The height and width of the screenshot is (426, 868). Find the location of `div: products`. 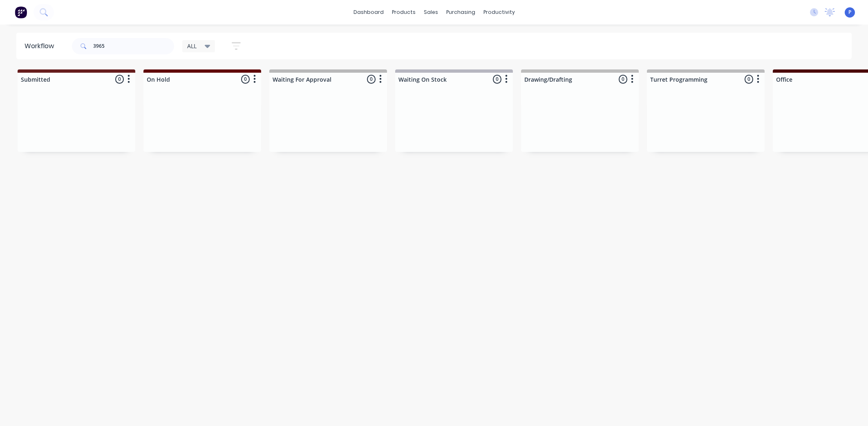

div: products is located at coordinates (404, 12).